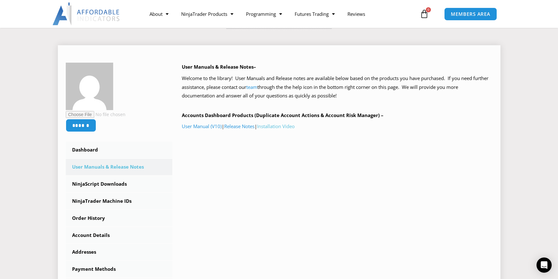 The width and height of the screenshot is (558, 279). I want to click on a: MEMBERS AREA, so click(470, 14).